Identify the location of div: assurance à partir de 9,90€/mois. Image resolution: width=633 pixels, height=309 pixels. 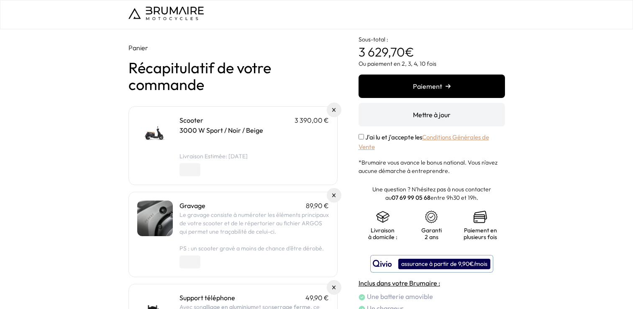
(444, 264).